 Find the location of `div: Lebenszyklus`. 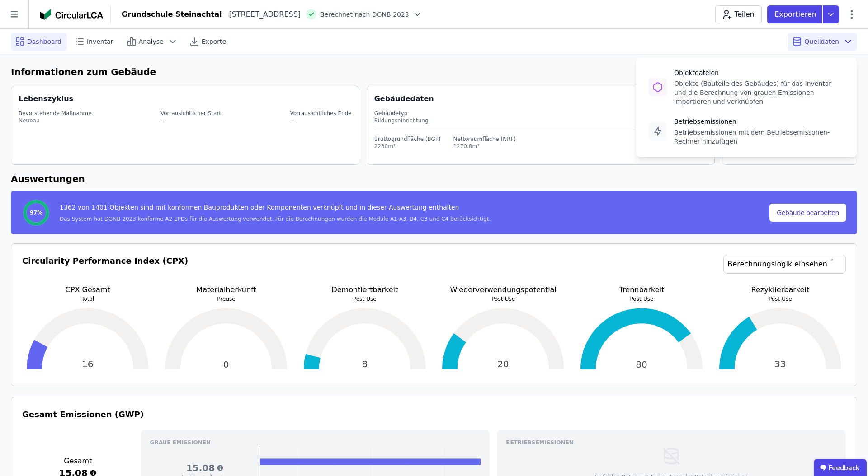

div: Lebenszyklus is located at coordinates (46, 99).